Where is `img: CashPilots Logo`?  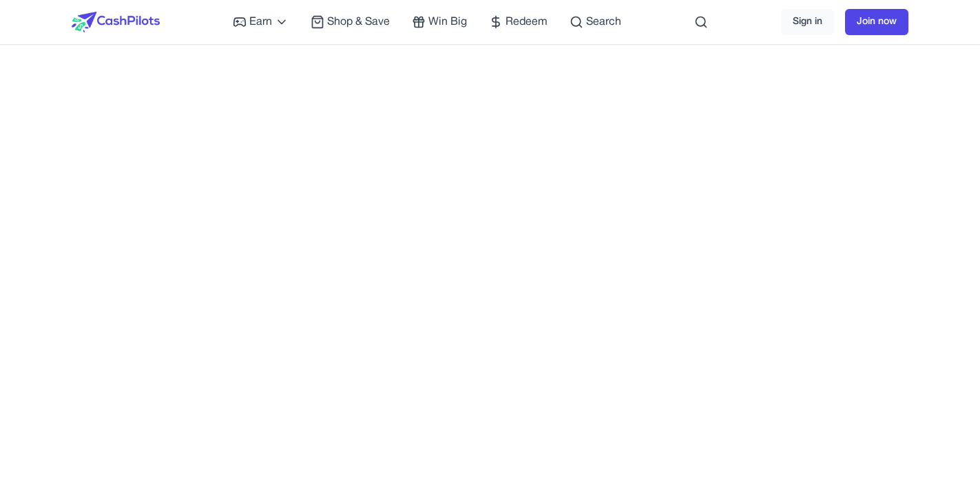
img: CashPilots Logo is located at coordinates (115, 22).